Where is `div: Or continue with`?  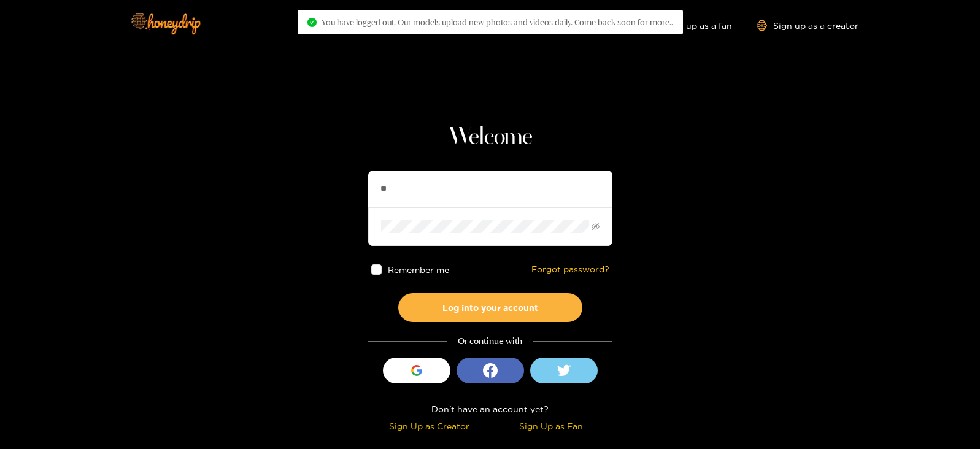
div: Or continue with is located at coordinates (490, 341).